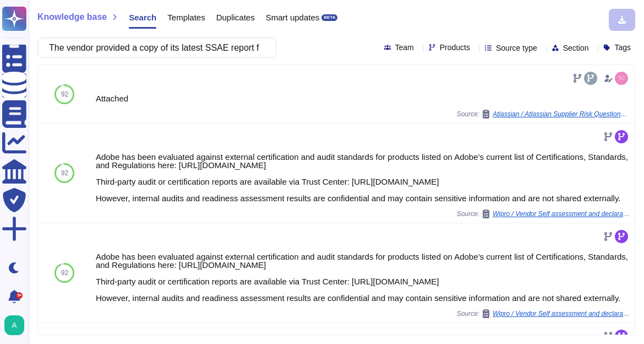 This screenshot has height=344, width=644. What do you see at coordinates (516, 48) in the screenshot?
I see `span: Source type` at bounding box center [516, 48].